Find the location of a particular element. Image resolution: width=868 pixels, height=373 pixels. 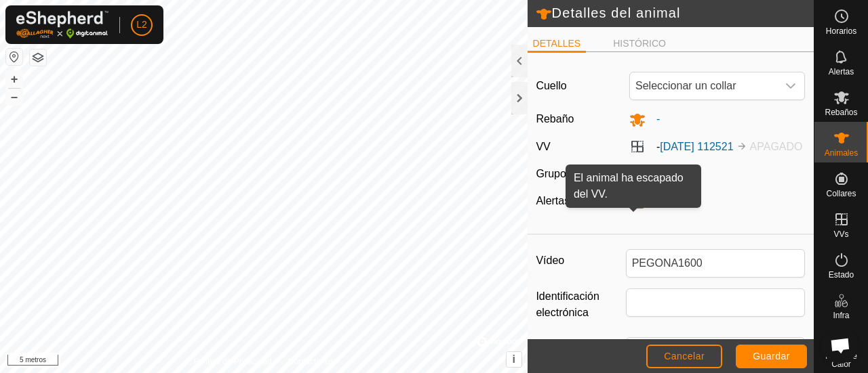

div: disparador desplegable is located at coordinates (791, 86).